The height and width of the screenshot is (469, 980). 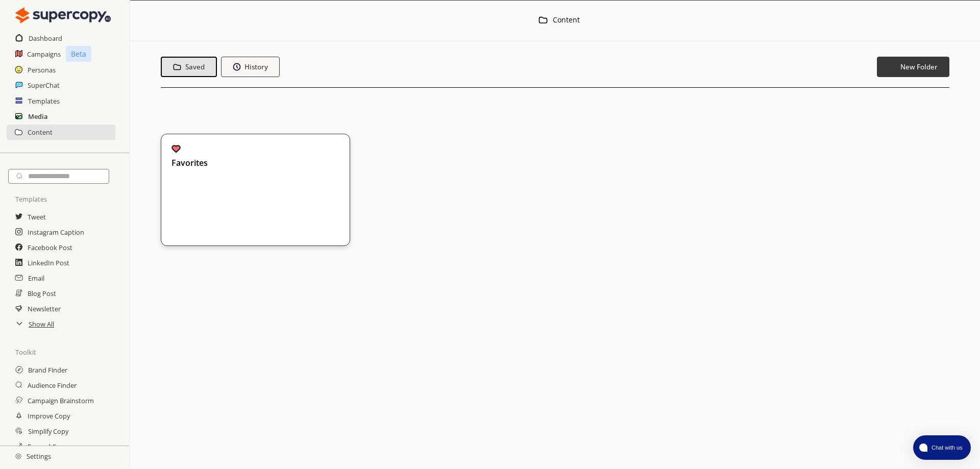 What do you see at coordinates (48, 447) in the screenshot?
I see `h2: Expand Copy` at bounding box center [48, 447].